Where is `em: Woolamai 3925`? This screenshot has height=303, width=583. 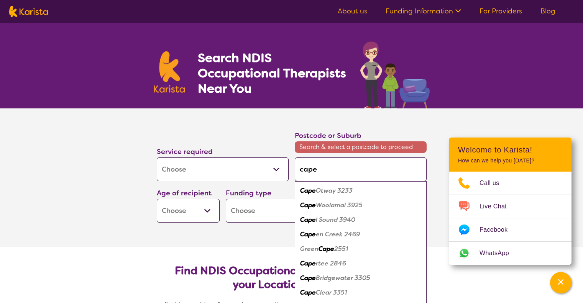 em: Woolamai 3925 is located at coordinates (339, 205).